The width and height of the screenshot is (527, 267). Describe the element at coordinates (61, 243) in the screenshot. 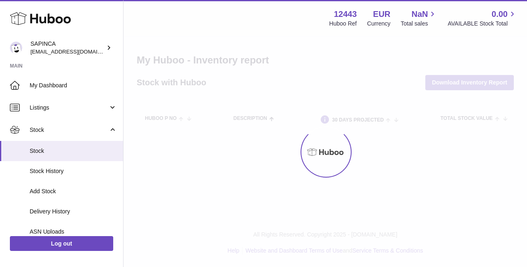

I see `a: Log out` at that location.